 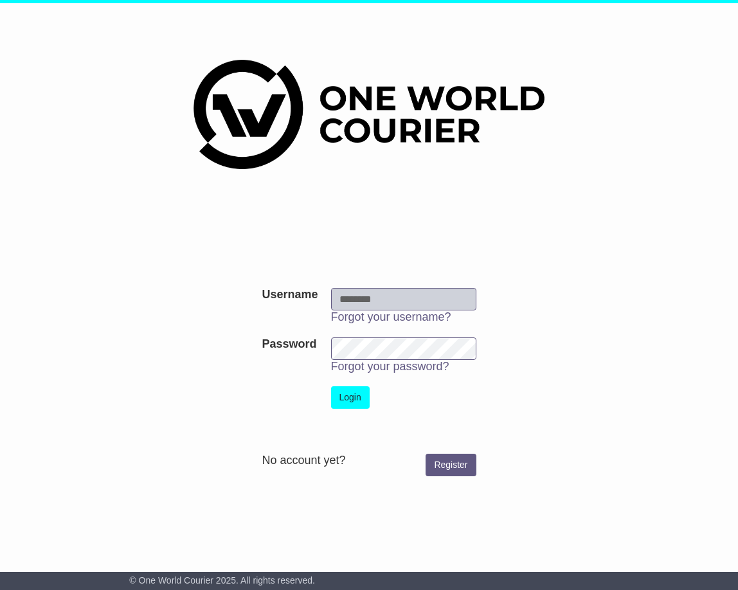 I want to click on img: One World, so click(x=369, y=114).